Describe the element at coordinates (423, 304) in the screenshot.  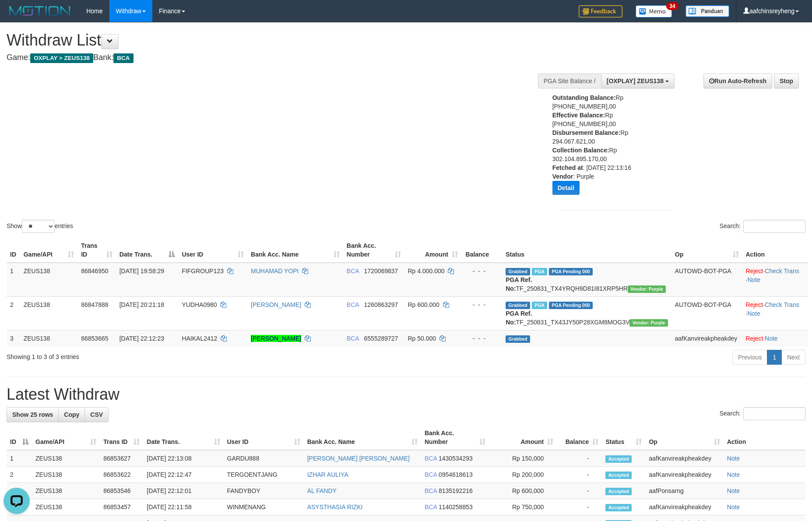
I see `span: Rp 600.000` at that location.